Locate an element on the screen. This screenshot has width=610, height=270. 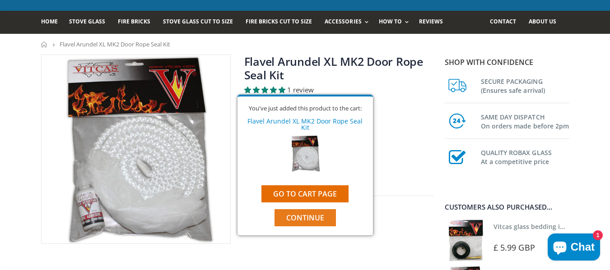
span: Stove Glass is located at coordinates (87, 21).